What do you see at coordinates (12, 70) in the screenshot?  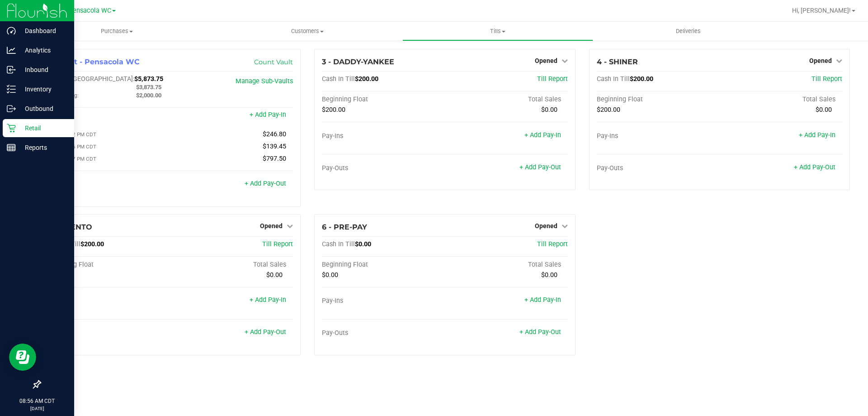 I see `inline-svg: Inbound` at bounding box center [12, 70].